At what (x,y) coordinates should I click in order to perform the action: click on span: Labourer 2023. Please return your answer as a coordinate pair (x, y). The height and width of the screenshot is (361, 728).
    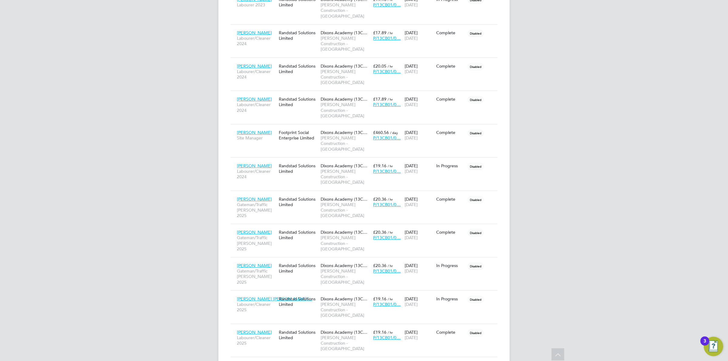
    Looking at the image, I should click on (256, 5).